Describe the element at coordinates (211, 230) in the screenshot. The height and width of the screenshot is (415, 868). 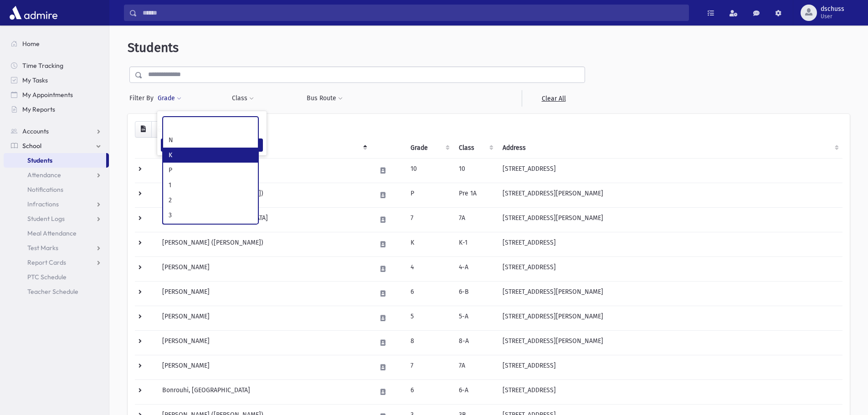
I see `li: 4` at that location.